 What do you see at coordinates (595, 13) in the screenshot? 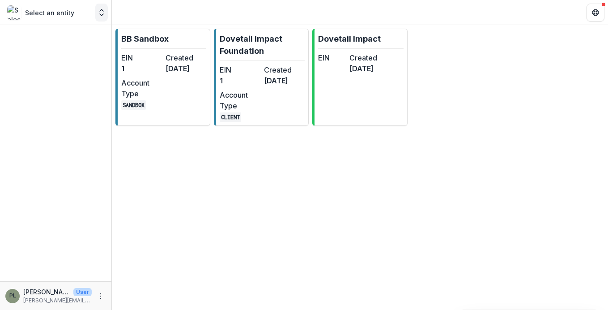
I see `button: Get Help` at bounding box center [595, 13].